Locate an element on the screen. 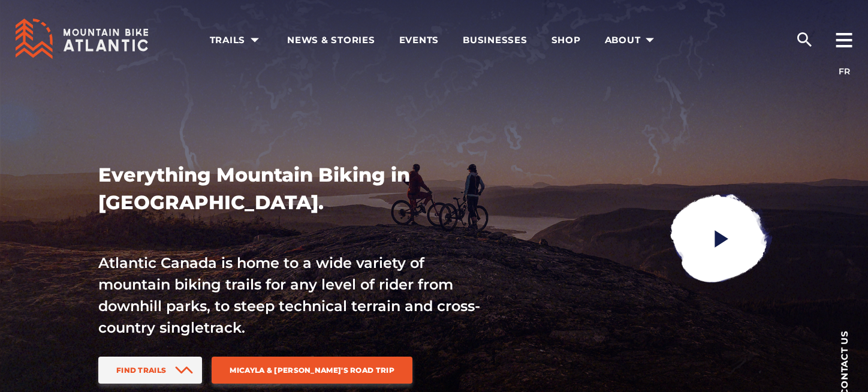 Image resolution: width=868 pixels, height=392 pixels. p: Atlantic Canada is home to a wide variety of mountain biking trails for any level of rider from d... is located at coordinates (291, 295).